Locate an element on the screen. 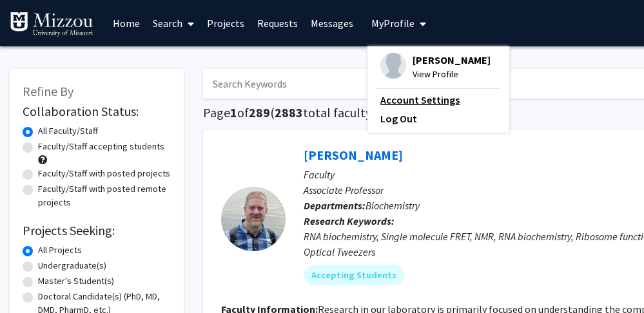 The image size is (644, 313). span: 289 is located at coordinates (259, 113).